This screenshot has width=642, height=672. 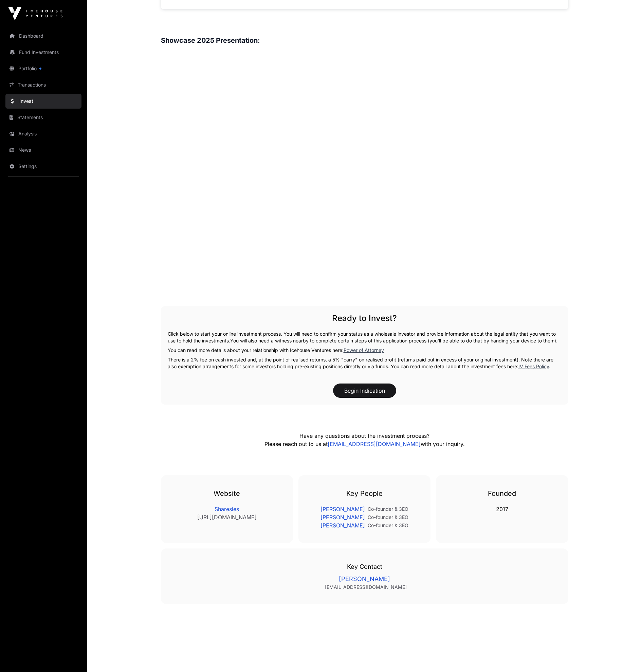 What do you see at coordinates (365, 350) in the screenshot?
I see `p: You can read more details about your relationship with Icehouse Ventures here:` at bounding box center [365, 350].